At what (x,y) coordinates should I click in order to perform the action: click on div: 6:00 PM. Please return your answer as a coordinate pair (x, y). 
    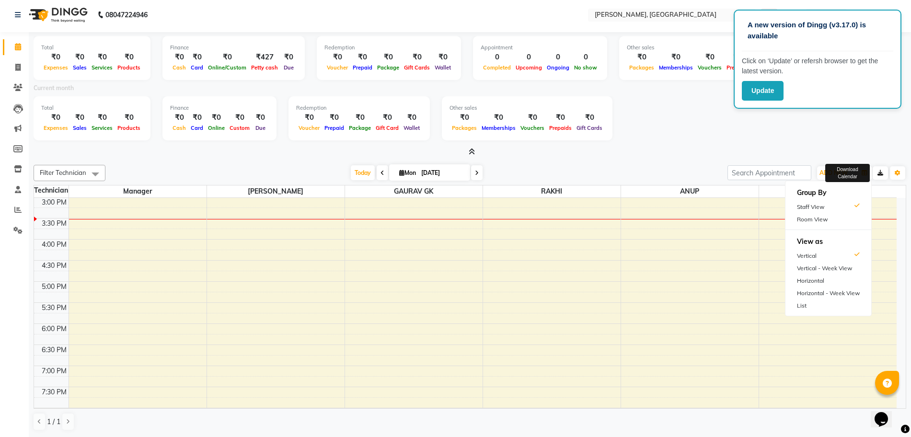
    Looking at the image, I should click on (54, 329).